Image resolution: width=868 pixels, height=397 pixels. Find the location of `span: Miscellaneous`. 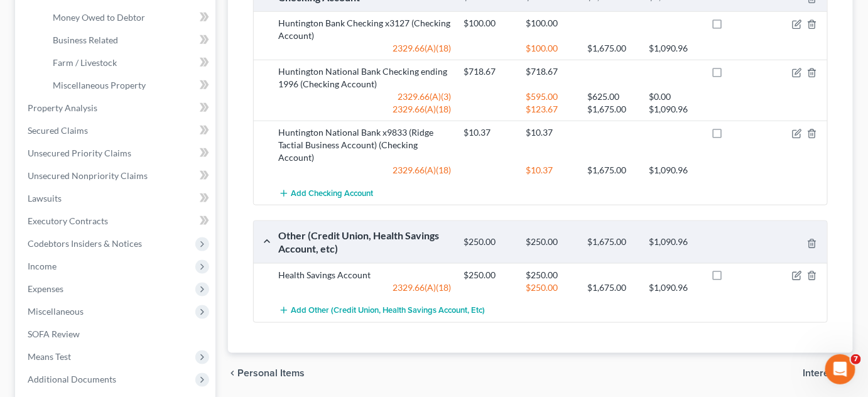

span: Miscellaneous is located at coordinates (55, 311).